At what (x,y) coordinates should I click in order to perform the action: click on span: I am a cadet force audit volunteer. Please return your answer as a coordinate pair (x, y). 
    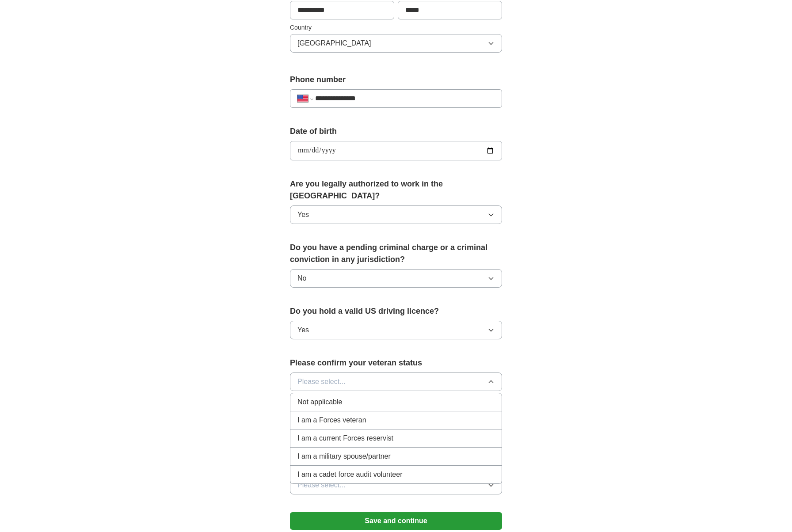
    Looking at the image, I should click on (350, 474).